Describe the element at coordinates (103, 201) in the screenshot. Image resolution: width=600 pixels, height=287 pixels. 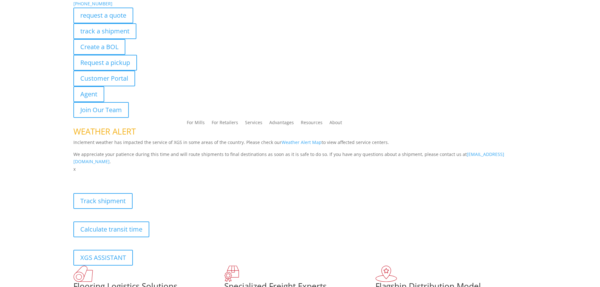
I see `a: Track shipment` at that location.